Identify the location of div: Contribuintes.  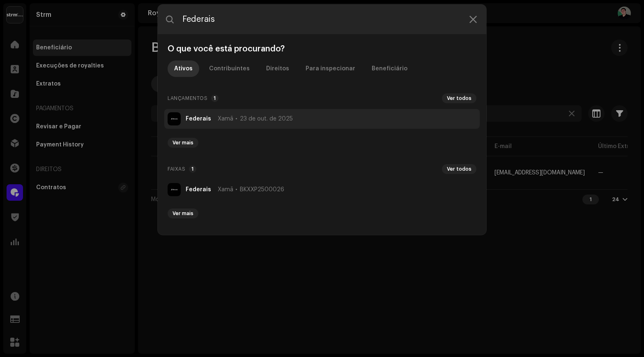
(229, 69).